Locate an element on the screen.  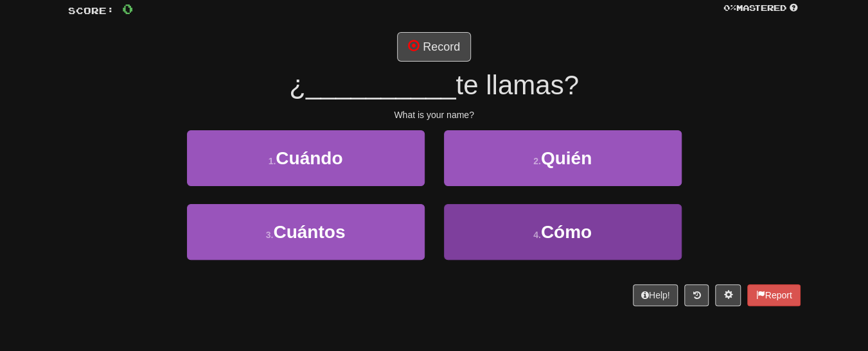
button: Round history (alt+y) is located at coordinates (697, 295).